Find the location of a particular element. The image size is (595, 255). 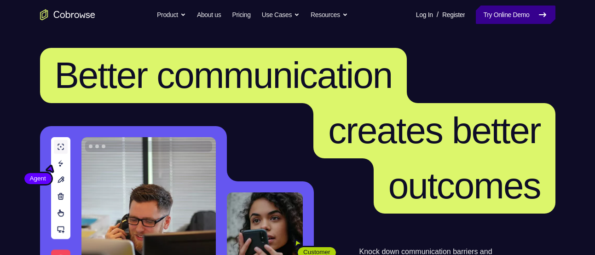

span: outcomes is located at coordinates (465, 186).